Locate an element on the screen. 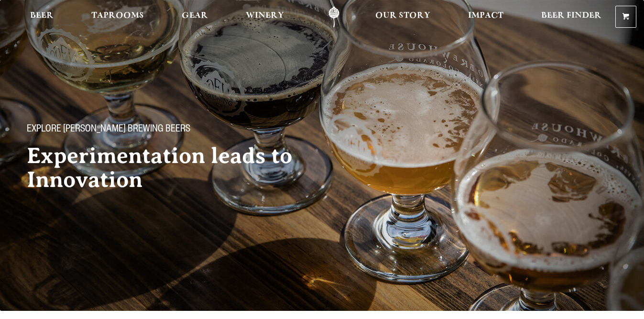  a: Winery is located at coordinates (265, 17).